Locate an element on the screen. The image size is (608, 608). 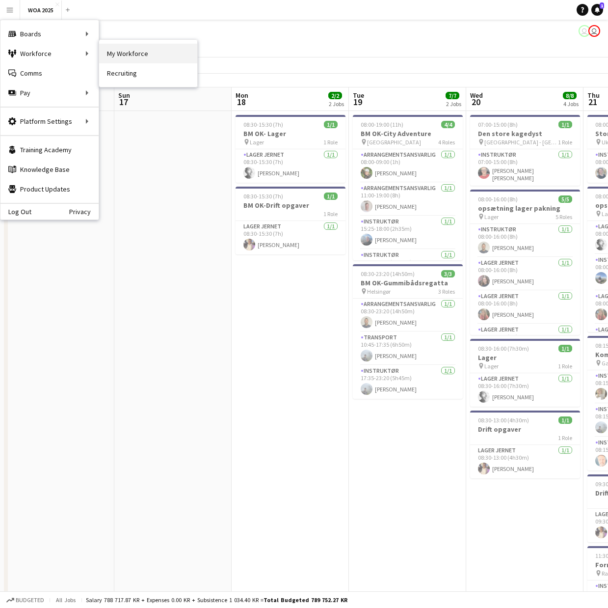
span: Helsingør is located at coordinates (379, 291).